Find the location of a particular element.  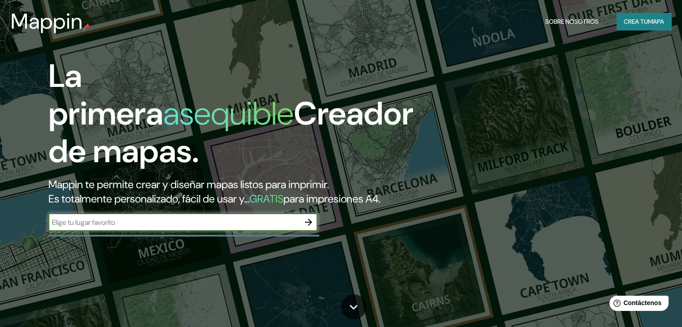

font: asequible is located at coordinates (228, 113).